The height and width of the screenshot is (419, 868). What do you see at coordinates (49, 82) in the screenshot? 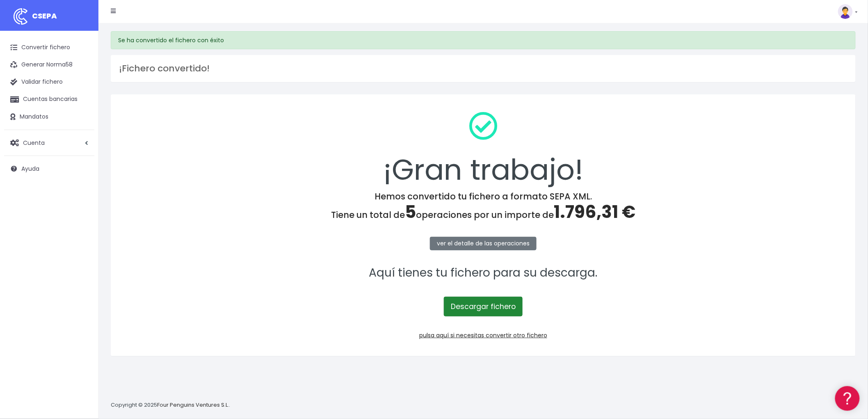
I see `a: Validar fichero` at bounding box center [49, 82].